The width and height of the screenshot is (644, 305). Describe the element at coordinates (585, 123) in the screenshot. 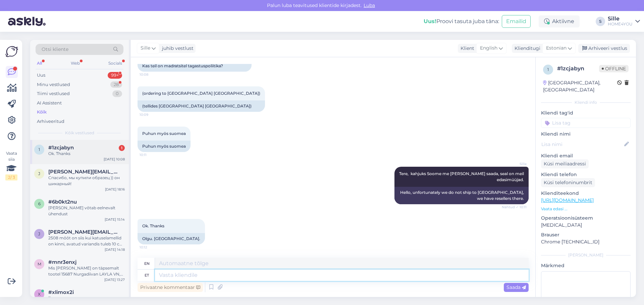

I see `input: Lisa tag` at that location.